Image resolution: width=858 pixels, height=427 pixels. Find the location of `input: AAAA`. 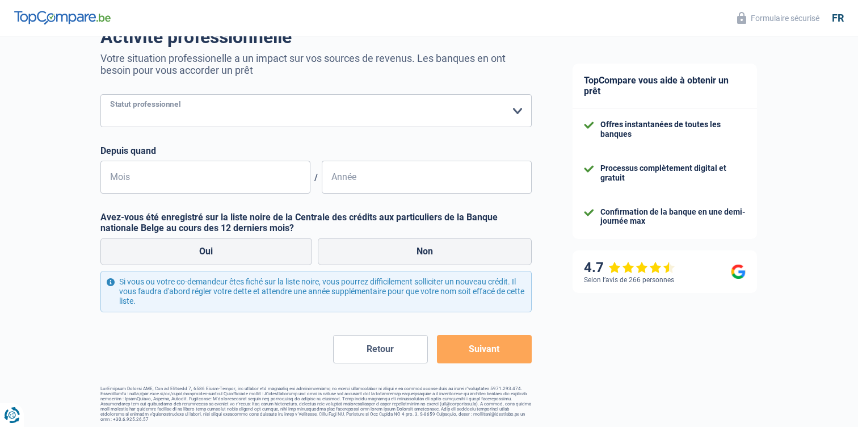

input: AAAA is located at coordinates (427, 177).